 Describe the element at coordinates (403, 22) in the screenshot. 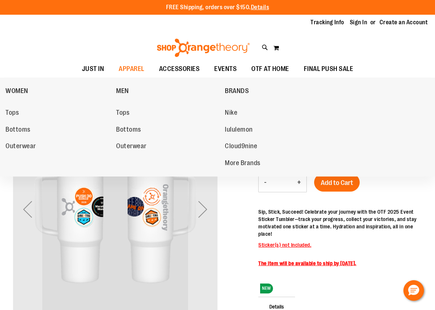

I see `a: Create an Account` at that location.